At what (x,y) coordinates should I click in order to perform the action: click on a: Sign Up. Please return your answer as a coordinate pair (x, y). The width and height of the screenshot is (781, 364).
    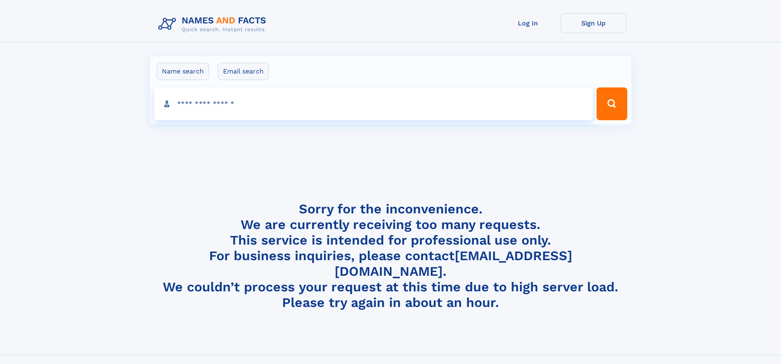
    Looking at the image, I should click on (594, 23).